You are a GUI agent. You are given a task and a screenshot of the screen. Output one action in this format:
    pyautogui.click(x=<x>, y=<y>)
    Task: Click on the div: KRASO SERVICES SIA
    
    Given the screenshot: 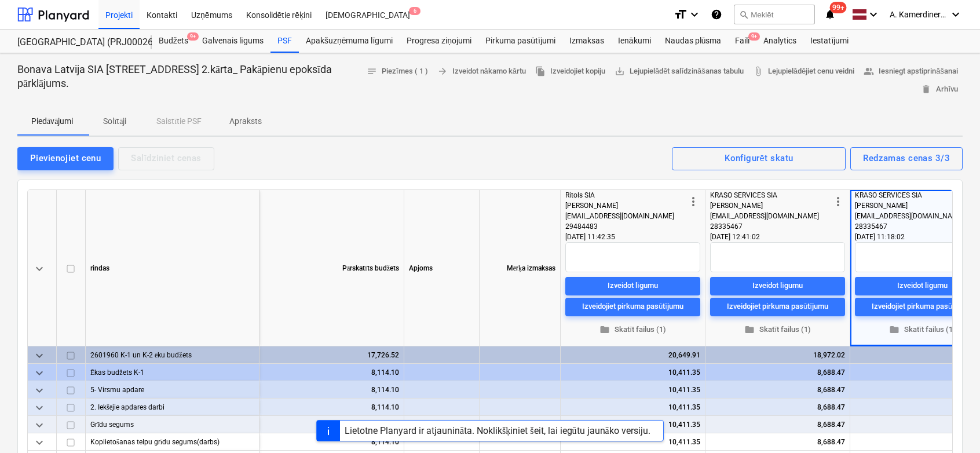 What is the action you would take?
    pyautogui.click(x=770, y=195)
    